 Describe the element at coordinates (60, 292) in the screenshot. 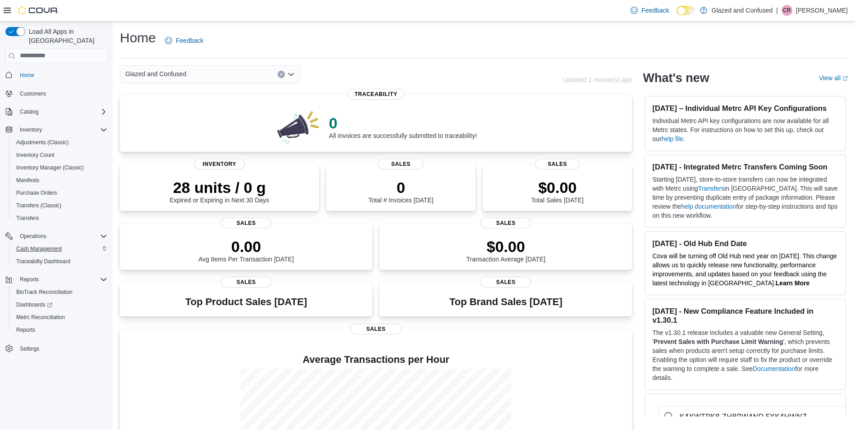

I see `button: BioTrack Reconciliation` at that location.